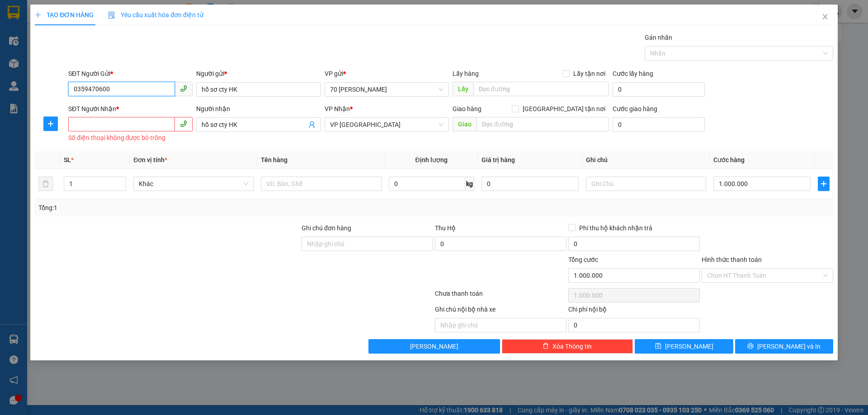 This screenshot has height=415, width=868. Describe the element at coordinates (584, 260) in the screenshot. I see `span: Tổng cước` at that location.